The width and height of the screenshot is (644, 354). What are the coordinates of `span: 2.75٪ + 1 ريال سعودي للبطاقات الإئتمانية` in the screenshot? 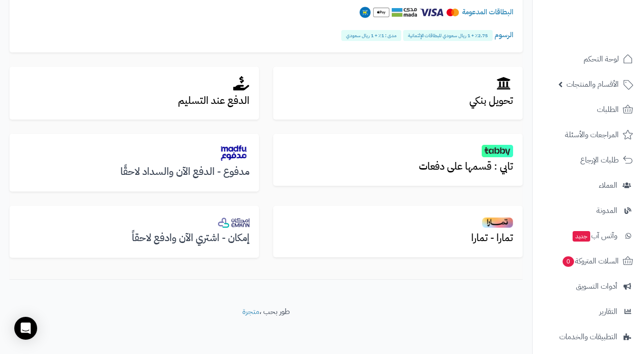 It's located at (448, 35).